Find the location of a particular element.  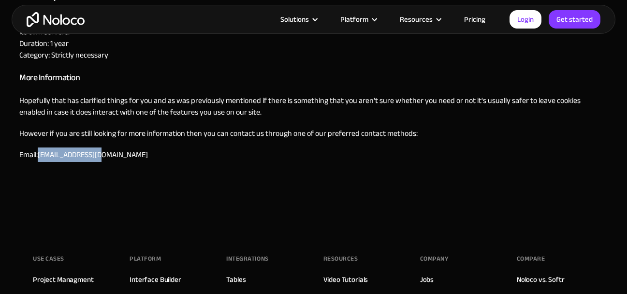

div: Use Cases is located at coordinates (48, 259).